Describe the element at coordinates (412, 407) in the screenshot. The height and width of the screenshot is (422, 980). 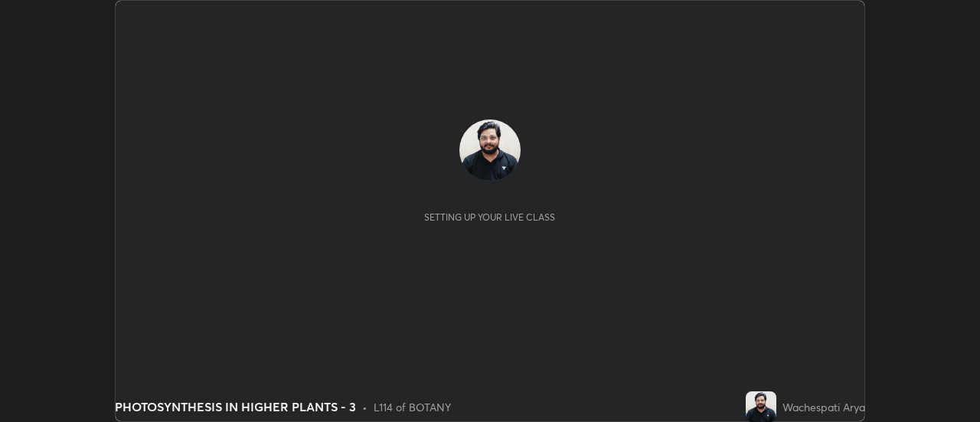
I see `div: L114 of BOTANY` at that location.